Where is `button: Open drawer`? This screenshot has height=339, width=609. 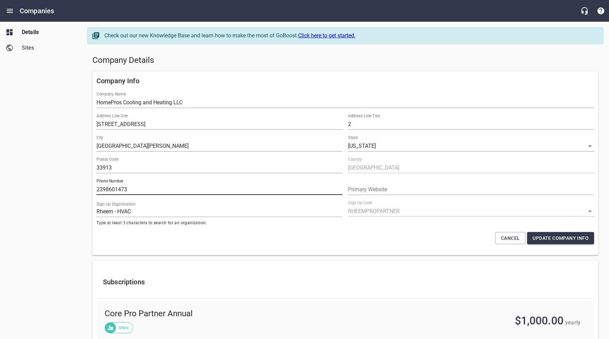
button: Open drawer is located at coordinates (10, 11).